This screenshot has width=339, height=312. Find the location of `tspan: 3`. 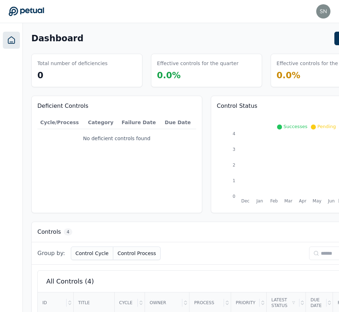

tspan: 3 is located at coordinates (234, 149).